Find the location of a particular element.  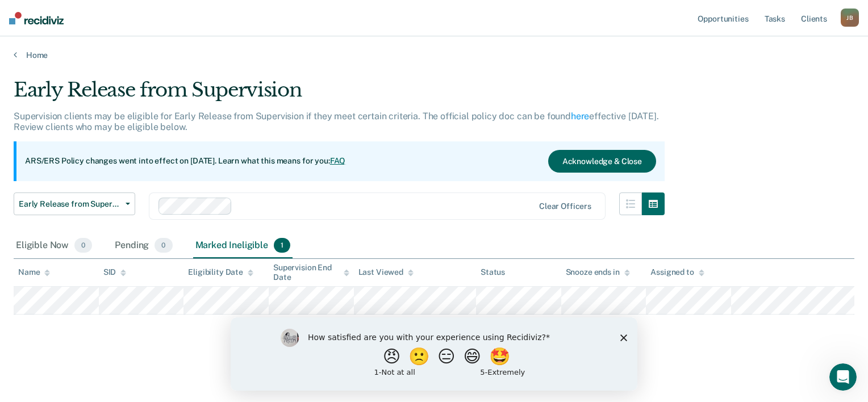

div: Eligibility Date is located at coordinates (220, 272).